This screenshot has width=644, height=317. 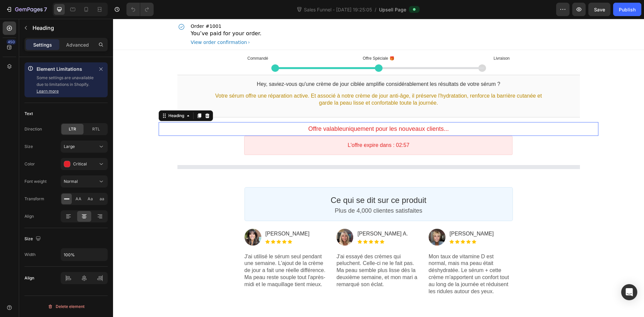 I want to click on p: Element Limitations, so click(x=66, y=69).